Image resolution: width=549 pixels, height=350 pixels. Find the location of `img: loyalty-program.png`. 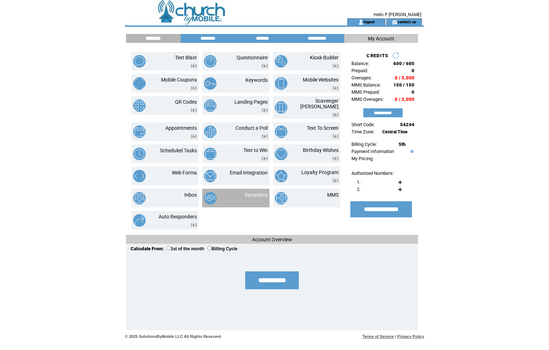

img: loyalty-program.png is located at coordinates (281, 176).